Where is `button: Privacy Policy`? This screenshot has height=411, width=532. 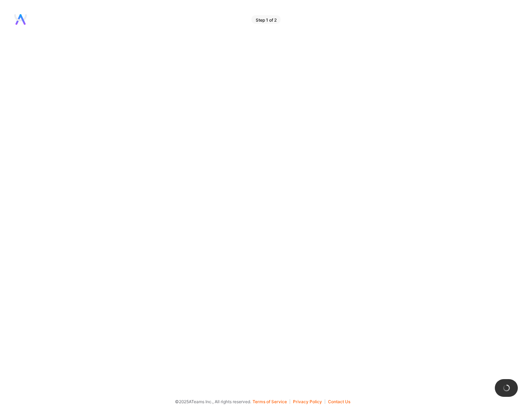 button: Privacy Policy is located at coordinates (308, 402).